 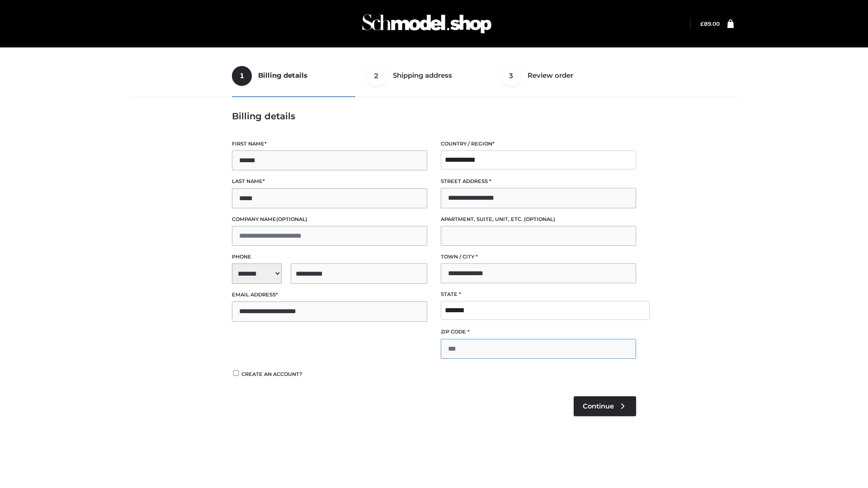 I want to click on label: First name, so click(x=329, y=144).